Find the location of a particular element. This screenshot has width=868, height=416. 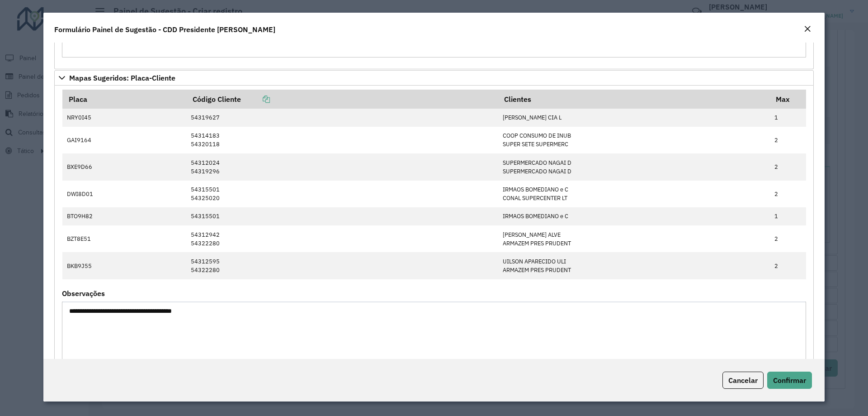

td: UILSON APARECIDO ULI ARMAZEM PRES PRUDENT is located at coordinates (634, 266).